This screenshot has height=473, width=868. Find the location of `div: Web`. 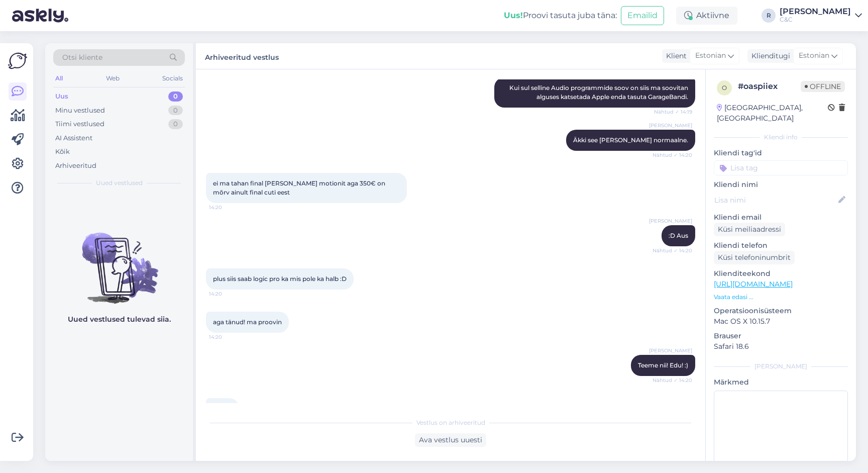

div: Web is located at coordinates (112, 78).